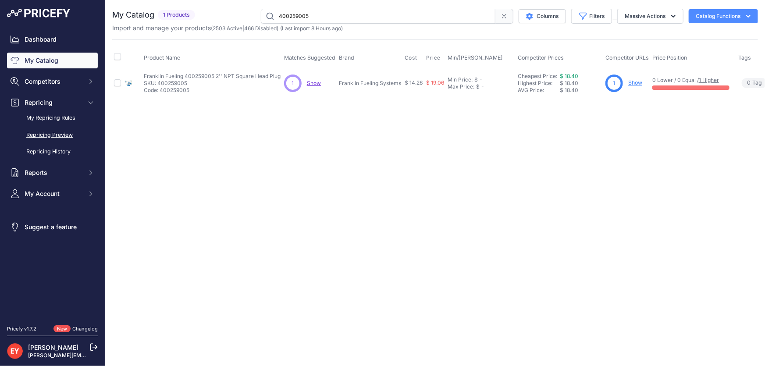 The image size is (765, 366). I want to click on span: $ 19.06, so click(435, 82).